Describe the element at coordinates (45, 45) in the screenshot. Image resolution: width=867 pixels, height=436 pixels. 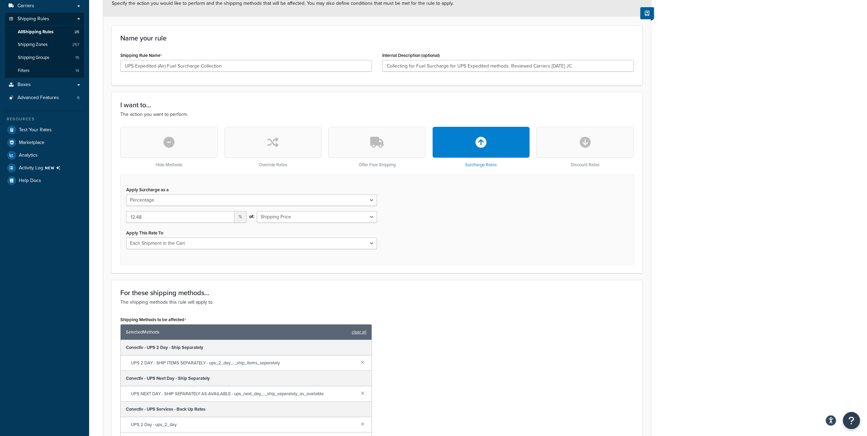
I see `li: Shipping Rules` at that location.